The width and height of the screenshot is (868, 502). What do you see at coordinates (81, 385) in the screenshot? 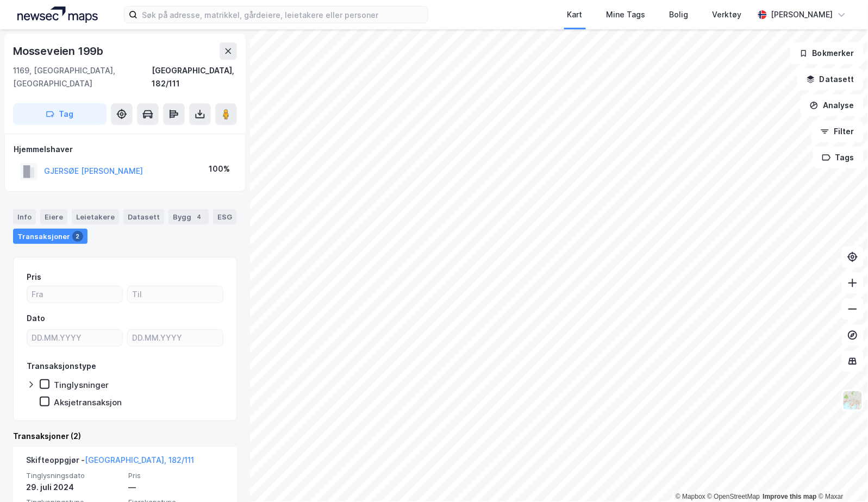
I see `div: Tinglysninger` at bounding box center [81, 385].